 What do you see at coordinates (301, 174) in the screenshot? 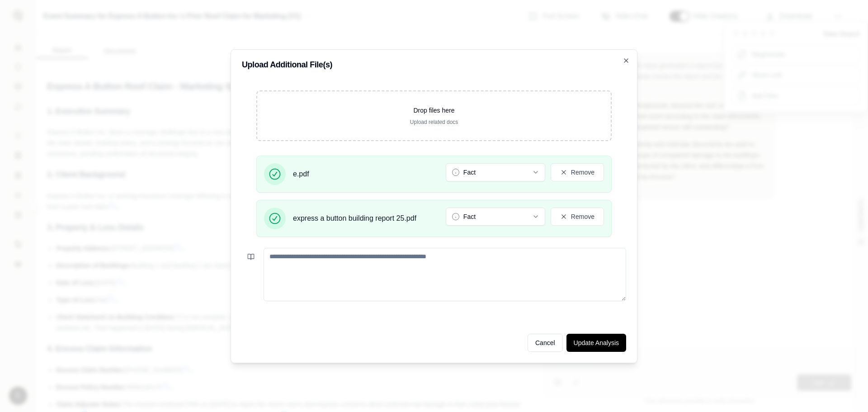
I see `span: e.pdf` at bounding box center [301, 174].